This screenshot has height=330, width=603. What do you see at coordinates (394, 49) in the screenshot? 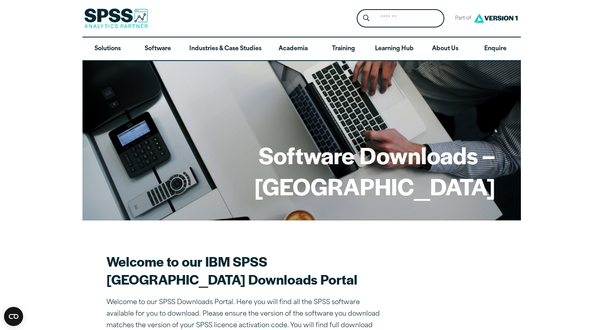
I see `a: Learning Hub` at bounding box center [394, 49].